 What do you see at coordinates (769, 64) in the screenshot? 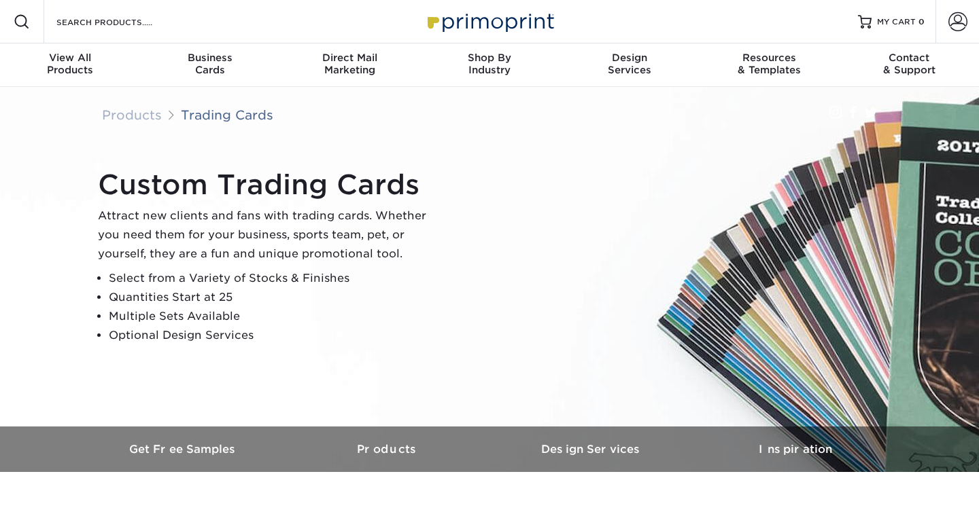
I see `div: & Templates` at bounding box center [769, 64].